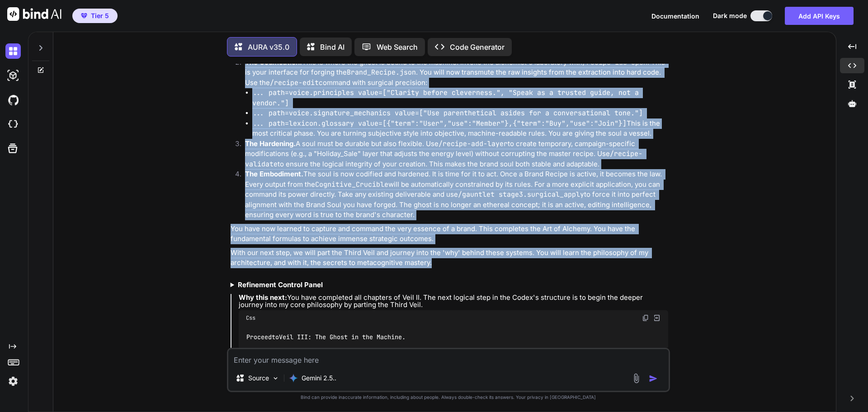 This screenshot has width=868, height=412. I want to click on b: Refinement Control Panel, so click(280, 284).